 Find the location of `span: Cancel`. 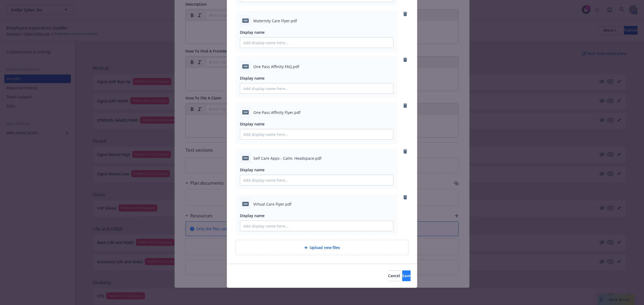

span: Cancel is located at coordinates (394, 276).